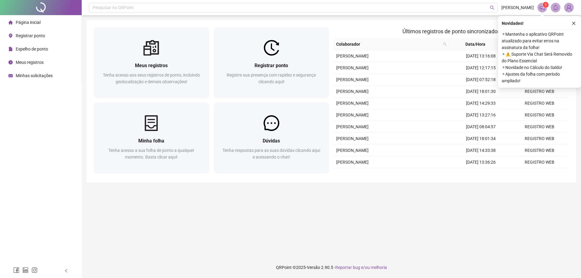 The image size is (581, 278). I want to click on span: notification, so click(542, 8).